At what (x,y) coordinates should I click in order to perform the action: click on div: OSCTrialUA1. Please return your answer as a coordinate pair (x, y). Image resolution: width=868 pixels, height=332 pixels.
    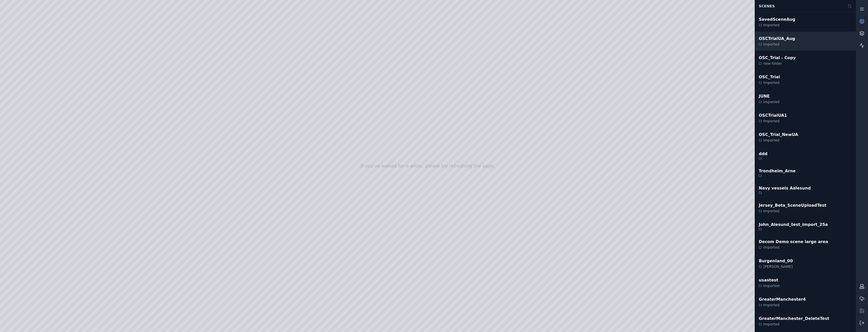
    Looking at the image, I should click on (773, 115).